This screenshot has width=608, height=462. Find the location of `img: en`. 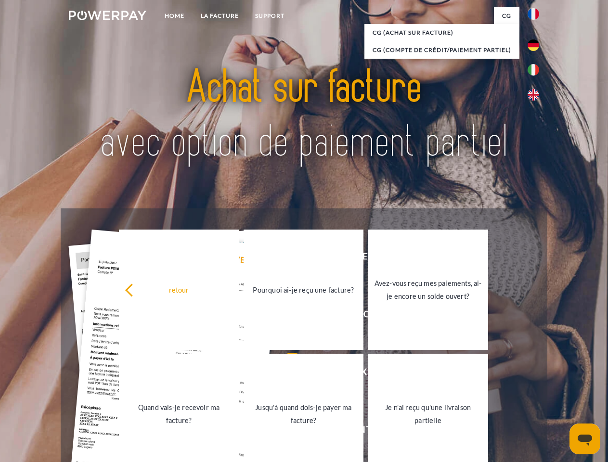

img: en is located at coordinates (534, 95).